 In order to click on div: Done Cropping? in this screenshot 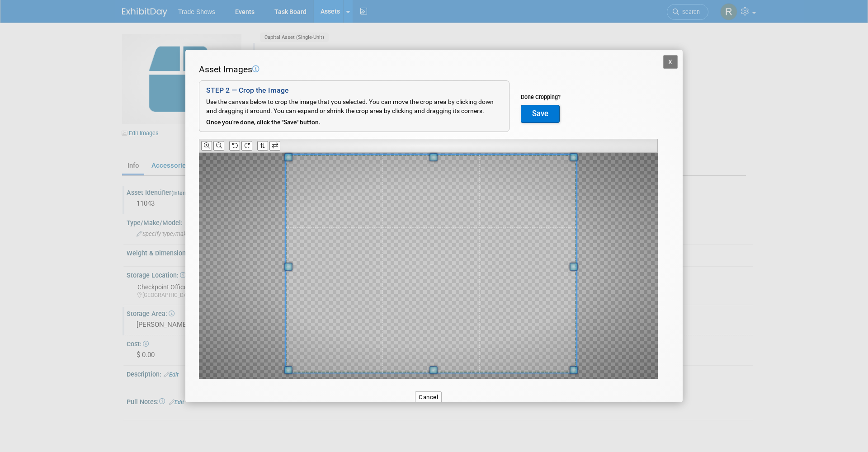, I will do `click(541, 97)`.